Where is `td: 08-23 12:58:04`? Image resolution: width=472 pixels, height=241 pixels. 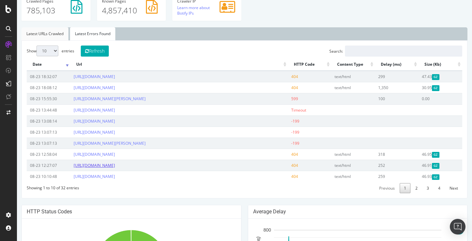
td: 08-23 12:58:04 is located at coordinates (32, 154).